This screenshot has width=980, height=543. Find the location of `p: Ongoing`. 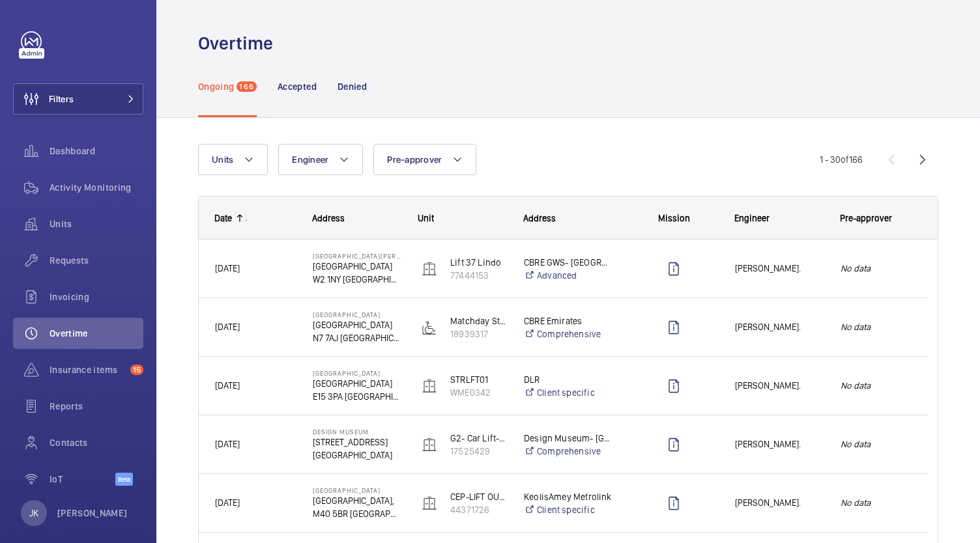

p: Ongoing is located at coordinates (215, 87).